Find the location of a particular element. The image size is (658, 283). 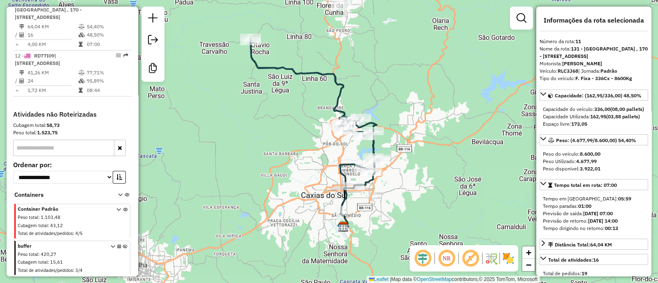

td: 64,04 KM is located at coordinates (53, 27).